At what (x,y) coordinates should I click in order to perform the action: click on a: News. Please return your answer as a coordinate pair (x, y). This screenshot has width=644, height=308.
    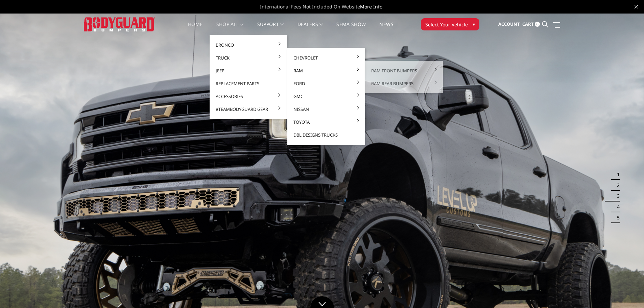
    Looking at the image, I should click on (386, 28).